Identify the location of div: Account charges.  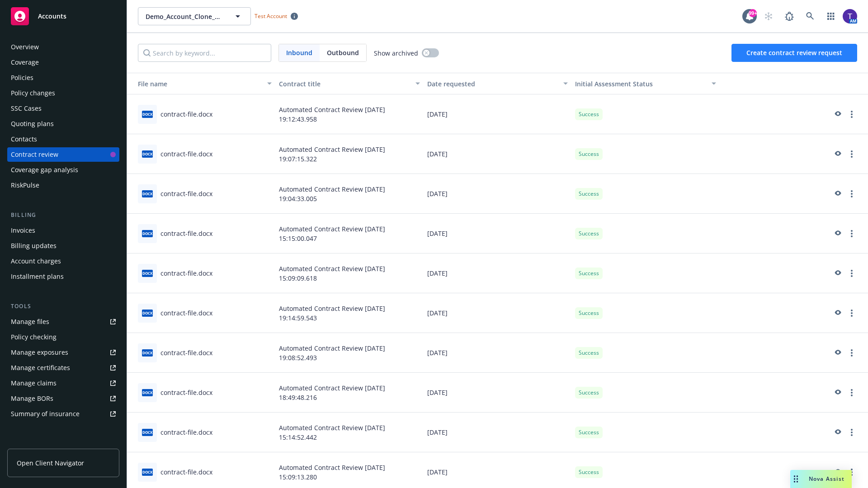
(36, 261).